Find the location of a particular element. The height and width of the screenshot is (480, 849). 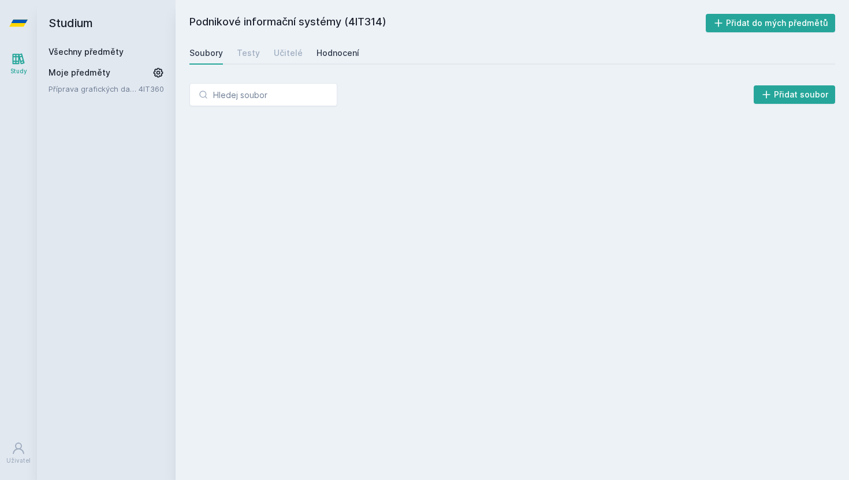

a: Uživatel is located at coordinates (18, 453).